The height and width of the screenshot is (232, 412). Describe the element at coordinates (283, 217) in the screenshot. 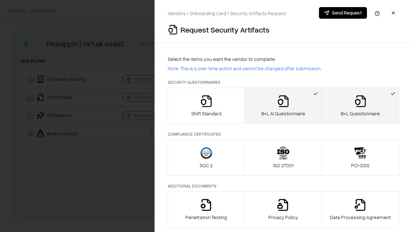

I see `p: Privacy Policy` at that location.